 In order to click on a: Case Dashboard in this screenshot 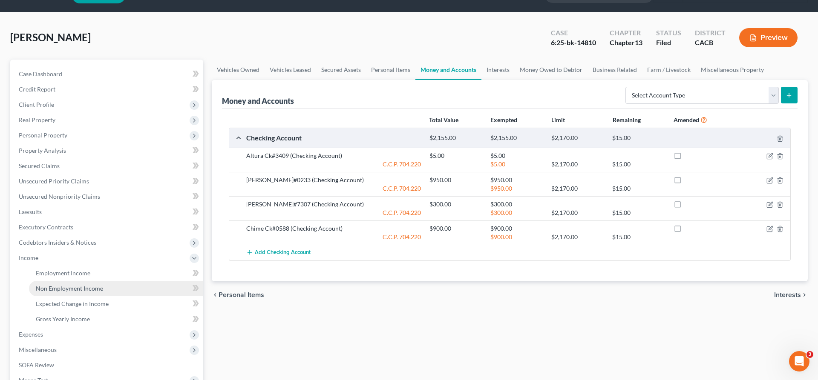, I will do `click(107, 74)`.